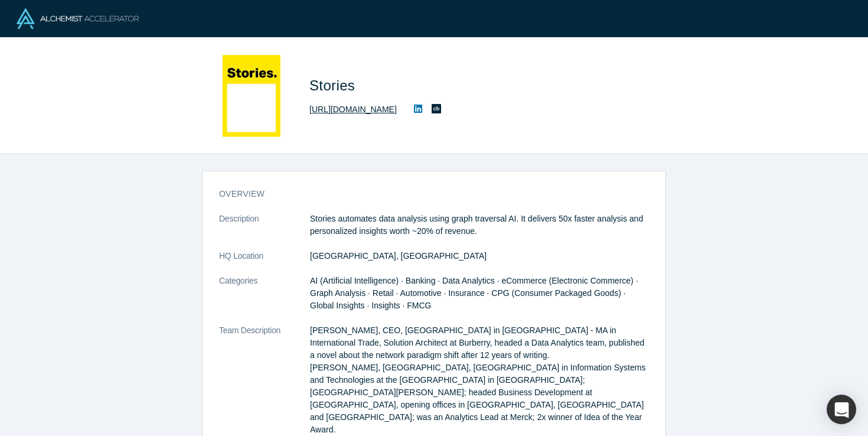 The image size is (868, 436). Describe the element at coordinates (480, 225) in the screenshot. I see `p: Stories automates data analysis using graph traversal AI. It delivers 50x faster analysis and per...` at that location.